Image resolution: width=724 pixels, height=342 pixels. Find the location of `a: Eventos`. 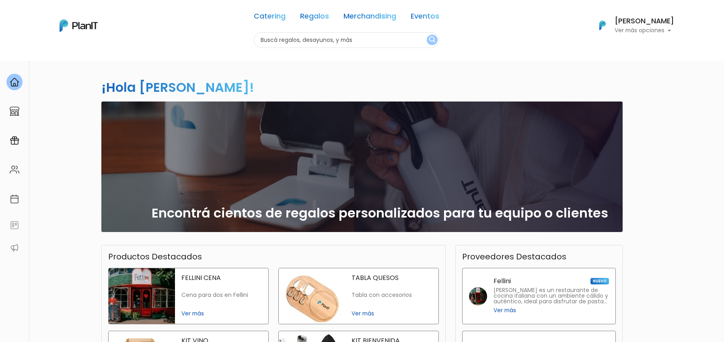

a: Eventos is located at coordinates (425, 18).